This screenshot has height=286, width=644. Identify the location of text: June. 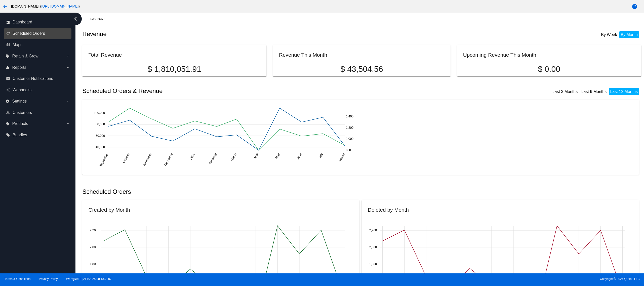
(299, 156).